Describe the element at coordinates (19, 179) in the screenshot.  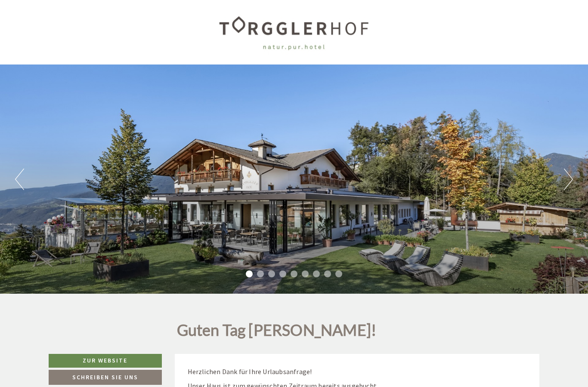
I see `button: Previous` at that location.